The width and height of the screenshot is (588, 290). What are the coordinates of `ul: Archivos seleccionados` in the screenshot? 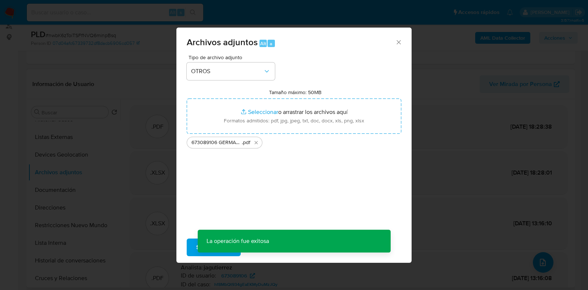 It's located at (294, 141).